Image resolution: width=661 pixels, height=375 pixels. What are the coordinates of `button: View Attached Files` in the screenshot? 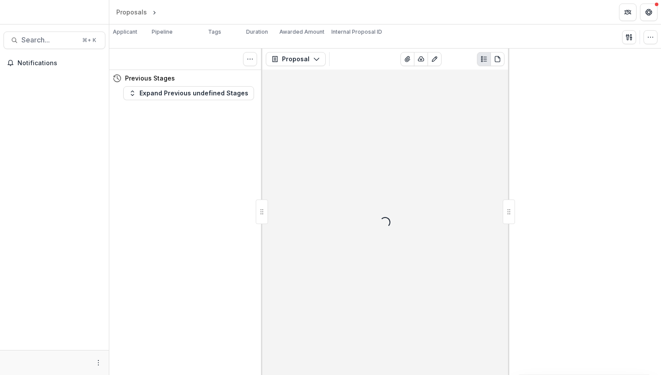 It's located at (407, 59).